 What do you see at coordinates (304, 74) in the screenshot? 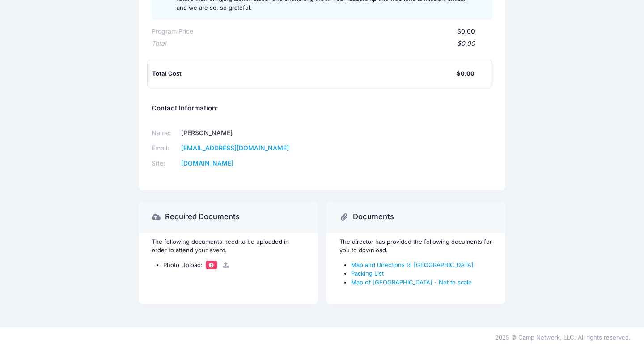
I see `div: Total Cost` at bounding box center [304, 74].